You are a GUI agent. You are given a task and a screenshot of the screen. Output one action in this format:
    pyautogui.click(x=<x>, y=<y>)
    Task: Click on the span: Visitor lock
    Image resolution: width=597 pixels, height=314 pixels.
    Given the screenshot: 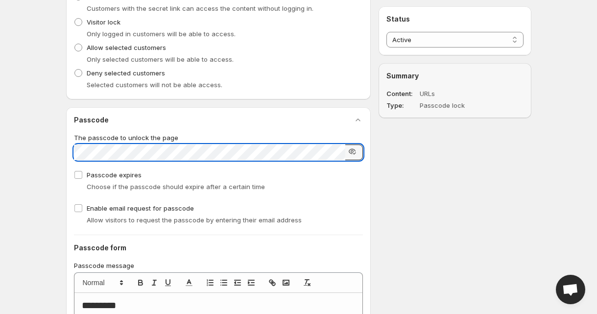 What is the action you would take?
    pyautogui.click(x=103, y=22)
    